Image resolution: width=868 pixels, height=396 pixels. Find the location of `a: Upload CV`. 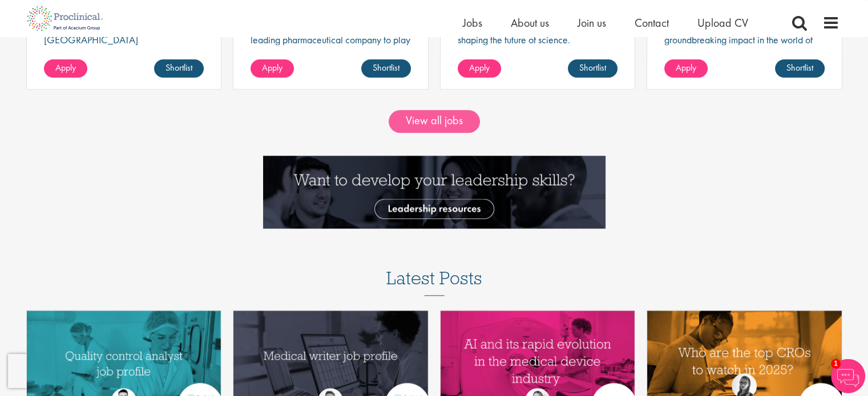

a: Upload CV is located at coordinates (723, 23).